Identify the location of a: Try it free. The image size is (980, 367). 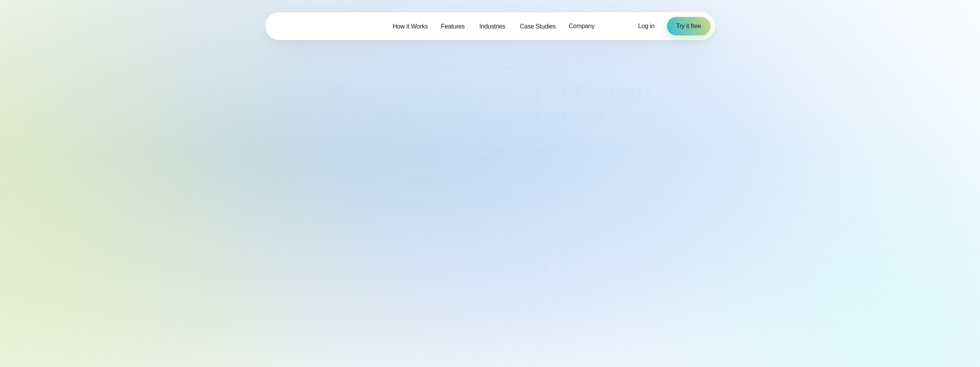
(689, 26).